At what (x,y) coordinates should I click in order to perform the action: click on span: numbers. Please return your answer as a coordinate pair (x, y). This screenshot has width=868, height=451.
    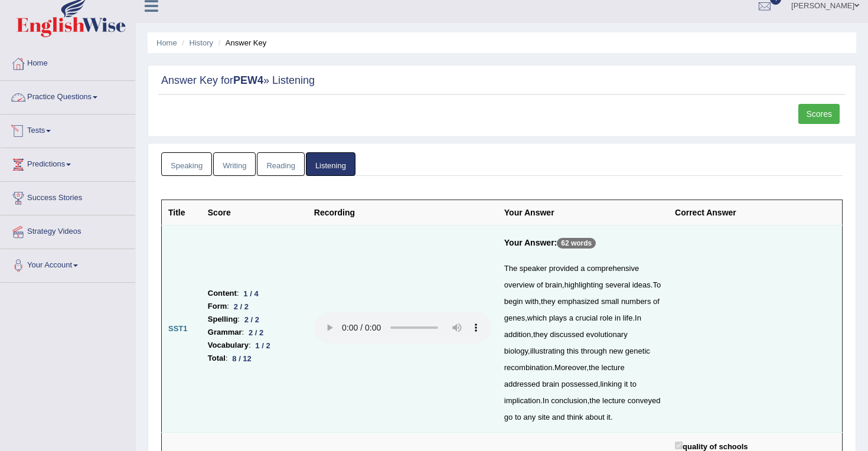
    Looking at the image, I should click on (636, 301).